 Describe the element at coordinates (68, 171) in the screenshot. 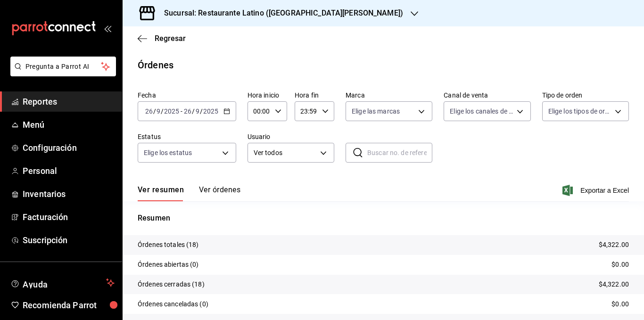

I see `span: Personal` at that location.